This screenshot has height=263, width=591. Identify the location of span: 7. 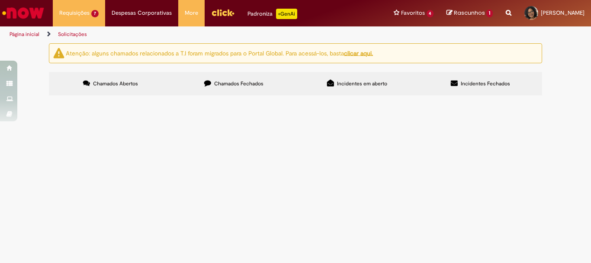
(95, 13).